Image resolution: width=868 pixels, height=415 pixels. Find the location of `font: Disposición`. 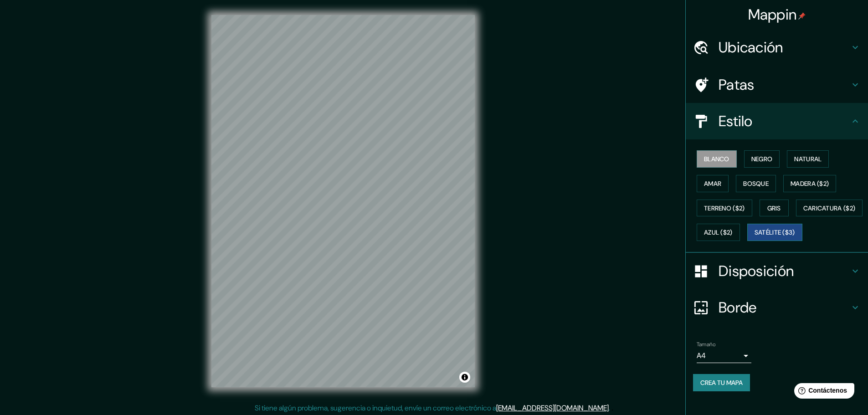

font: Disposición is located at coordinates (756, 271).